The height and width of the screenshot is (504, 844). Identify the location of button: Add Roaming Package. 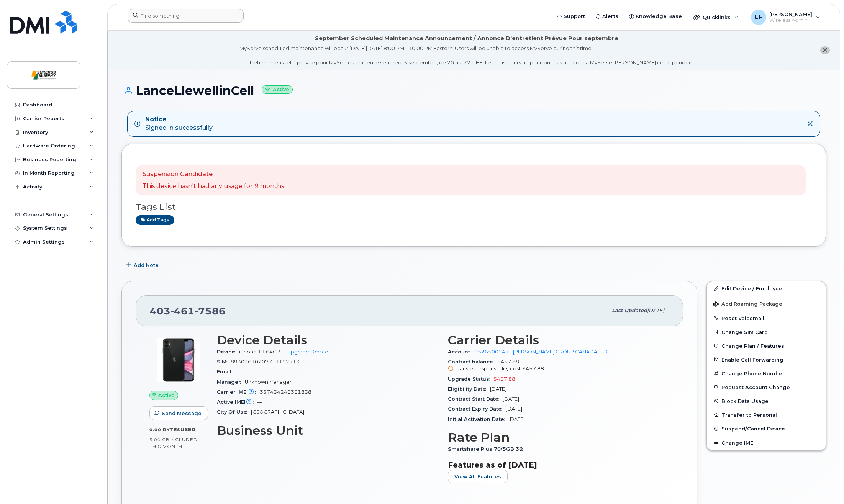
(766, 303).